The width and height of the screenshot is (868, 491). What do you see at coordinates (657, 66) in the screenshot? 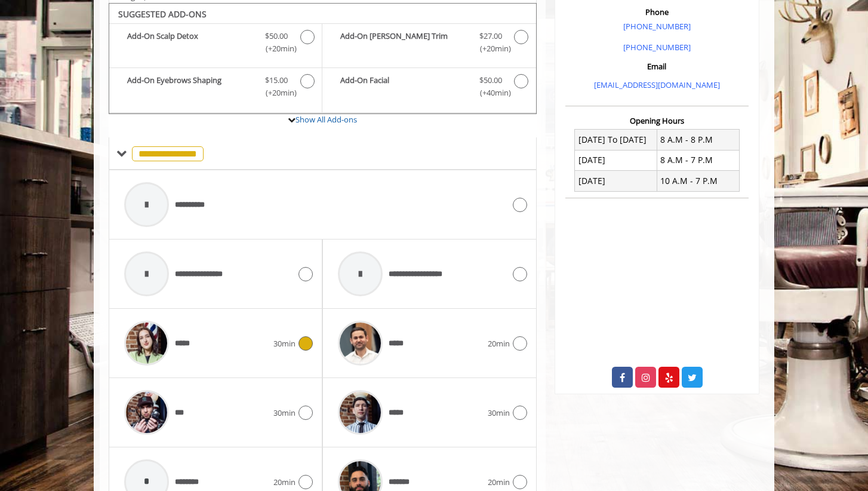
I see `h3: Email` at bounding box center [657, 66].